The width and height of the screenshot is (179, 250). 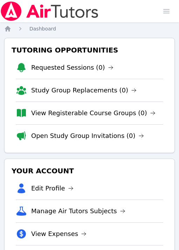 I want to click on a: Dashboard, so click(x=43, y=29).